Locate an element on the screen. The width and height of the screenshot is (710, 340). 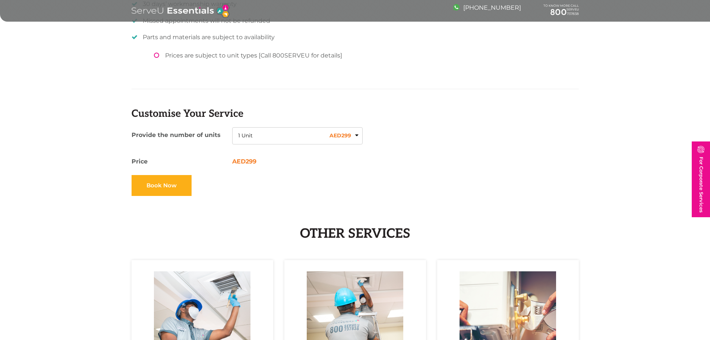
a: For Corporate Services is located at coordinates (701, 179).